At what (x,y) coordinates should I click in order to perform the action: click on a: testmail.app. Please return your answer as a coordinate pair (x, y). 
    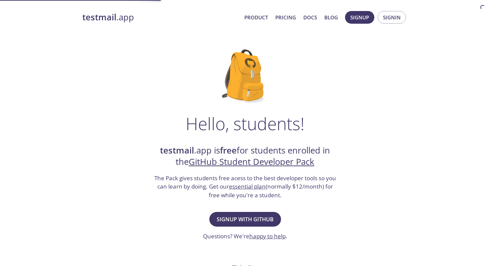
    Looking at the image, I should click on (161, 17).